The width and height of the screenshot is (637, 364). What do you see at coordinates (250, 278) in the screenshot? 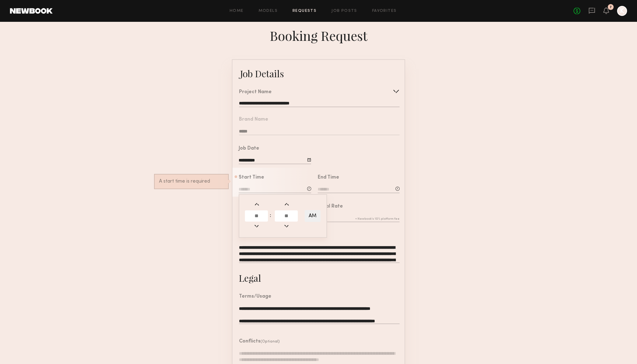
I see `div: Legal` at bounding box center [250, 278].